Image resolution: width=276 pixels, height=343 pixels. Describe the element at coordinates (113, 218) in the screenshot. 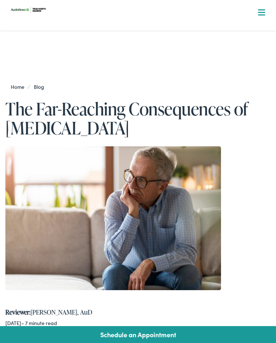

I see `img: Man contemplating his hearing health in the New England area.` at that location.